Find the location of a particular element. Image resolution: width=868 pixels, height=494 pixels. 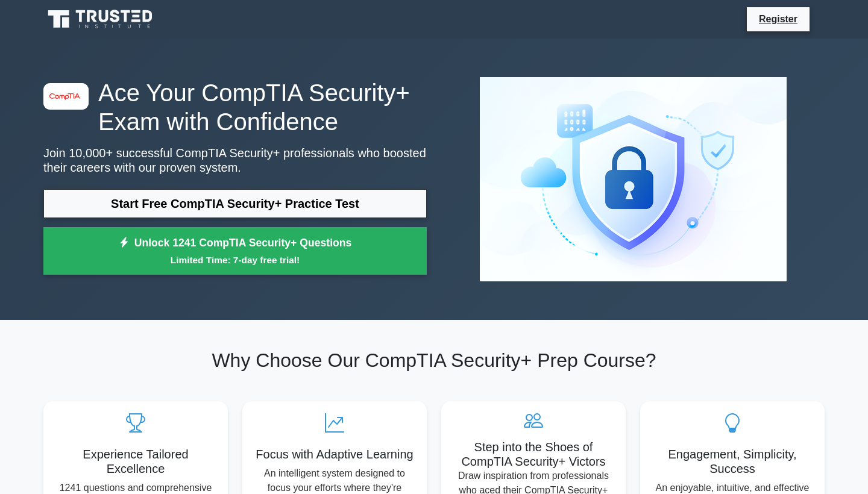

a: Start Free CompTIA Security+ Practice Test is located at coordinates (235, 204).